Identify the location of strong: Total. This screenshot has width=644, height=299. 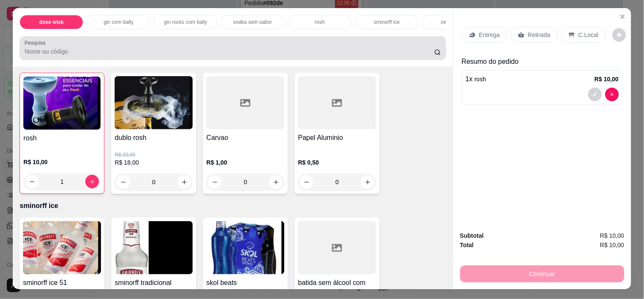
(467, 245).